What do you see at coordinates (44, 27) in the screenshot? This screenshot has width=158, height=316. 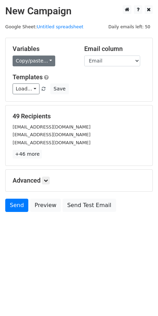 I see `small: Google Sheet:` at bounding box center [44, 27].